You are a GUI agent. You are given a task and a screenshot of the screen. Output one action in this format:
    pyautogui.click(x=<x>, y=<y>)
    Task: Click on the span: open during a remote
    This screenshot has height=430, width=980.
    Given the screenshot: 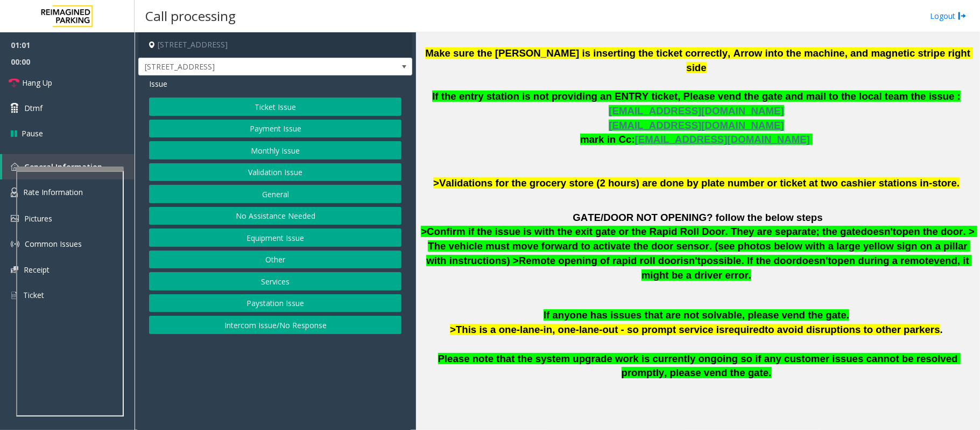 What is the action you would take?
    pyautogui.click(x=883, y=260)
    